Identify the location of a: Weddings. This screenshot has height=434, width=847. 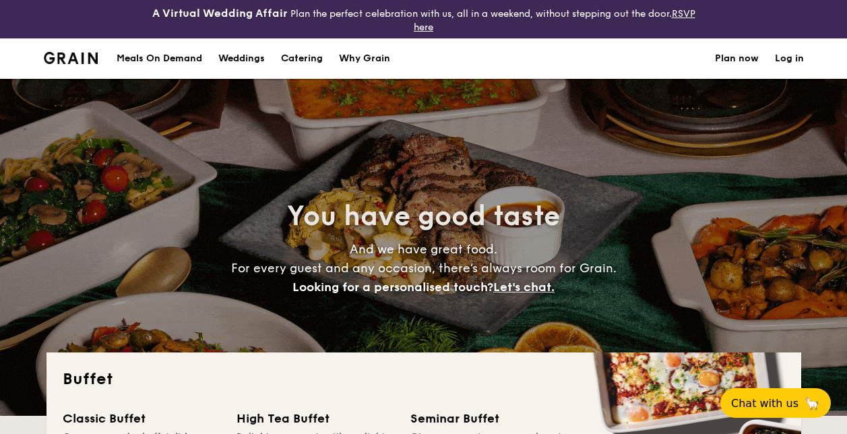
(241, 59).